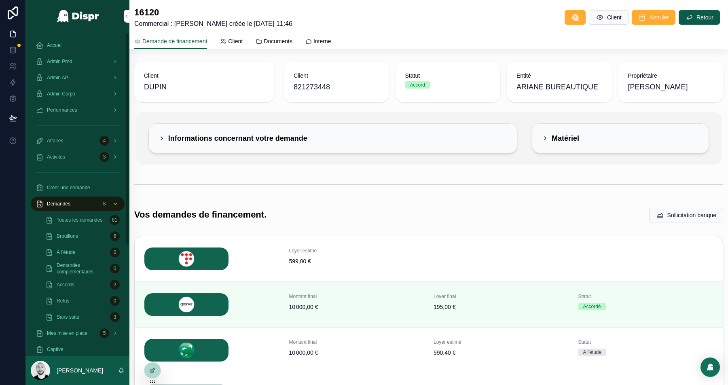  I want to click on h2: Matériel, so click(565, 138).